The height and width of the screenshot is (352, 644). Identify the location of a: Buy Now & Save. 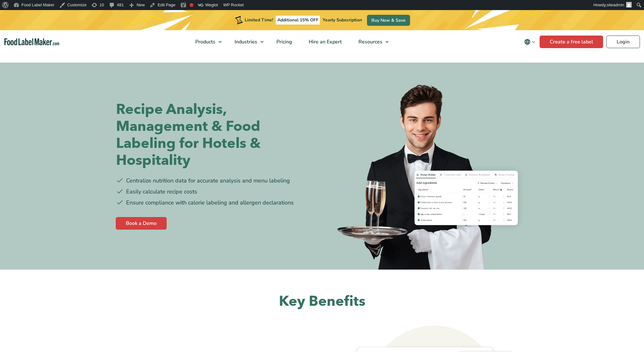
(388, 20).